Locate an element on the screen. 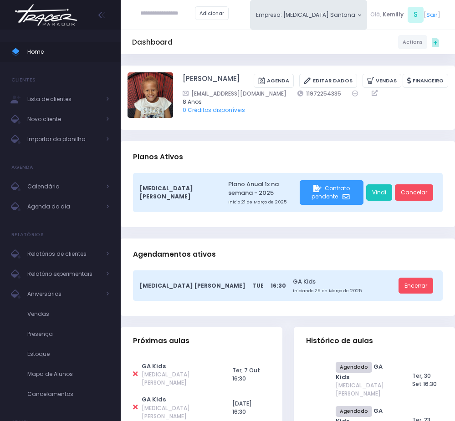  span: Novo cliente is located at coordinates (64, 119).